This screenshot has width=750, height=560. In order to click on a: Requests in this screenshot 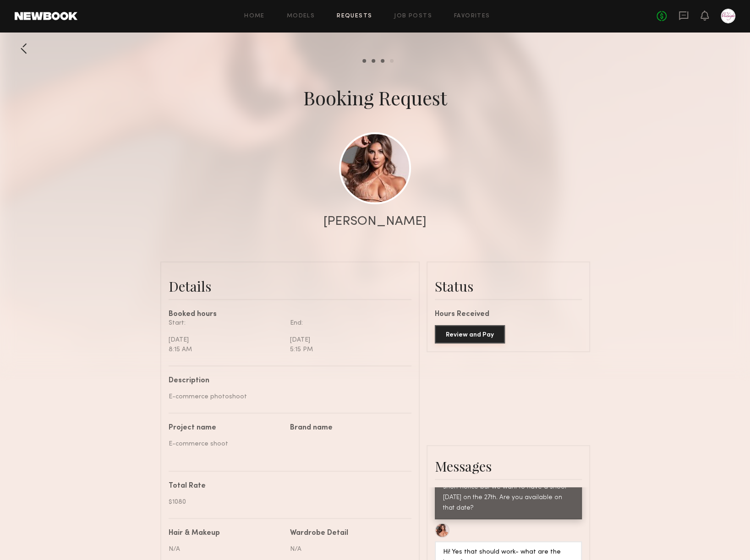, I will do `click(354, 16)`.